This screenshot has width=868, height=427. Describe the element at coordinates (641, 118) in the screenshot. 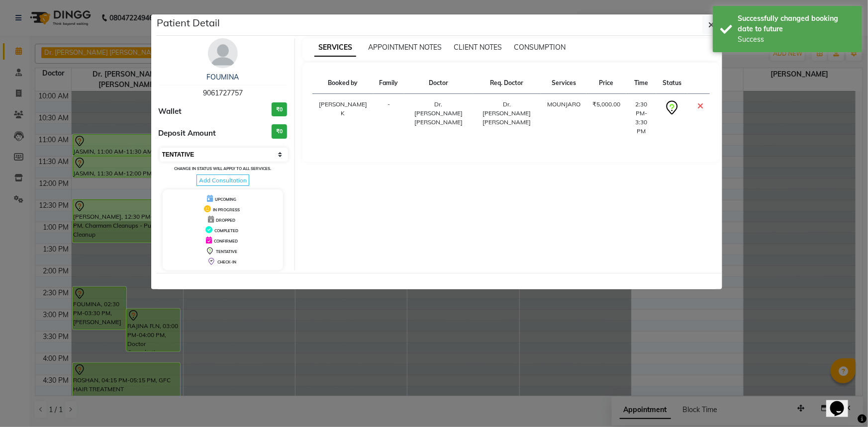

I see `td: 2:30 PM-3:30 PM` at that location.